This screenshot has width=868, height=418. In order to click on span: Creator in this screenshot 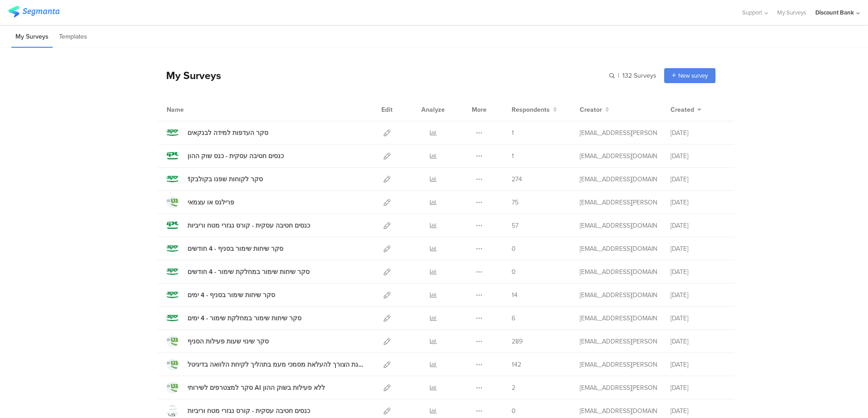, I will do `click(591, 109)`.